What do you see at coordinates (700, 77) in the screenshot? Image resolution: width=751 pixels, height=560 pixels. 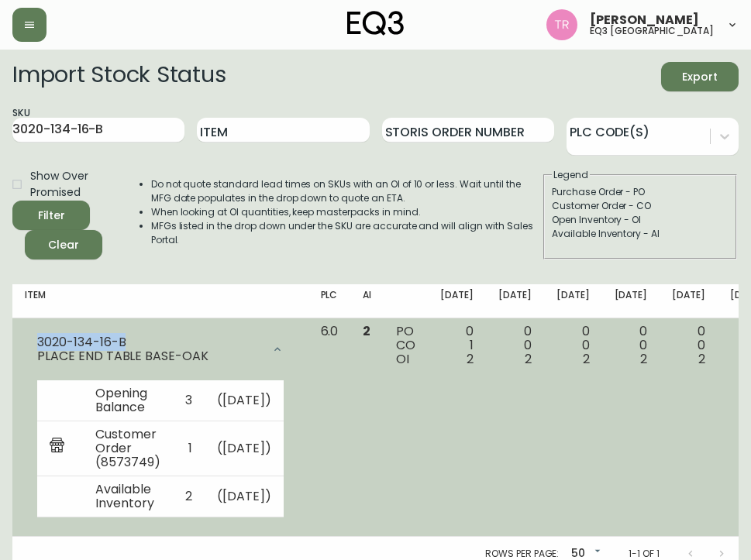 I see `span: Export` at bounding box center [700, 77].